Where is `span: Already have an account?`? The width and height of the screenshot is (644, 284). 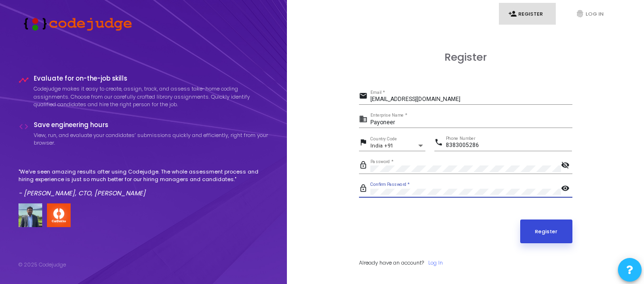
span: Already have an account? is located at coordinates (391, 263).